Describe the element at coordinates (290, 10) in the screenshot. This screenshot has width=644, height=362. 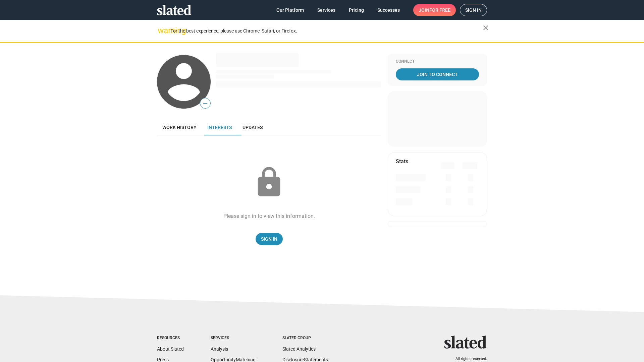
I see `a: Our Platform` at that location.